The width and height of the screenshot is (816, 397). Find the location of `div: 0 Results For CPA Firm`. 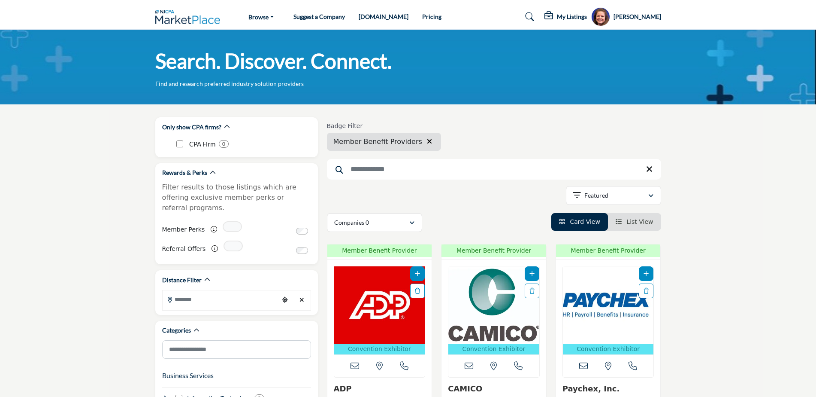

div: 0 Results For CPA Firm is located at coordinates (224, 144).